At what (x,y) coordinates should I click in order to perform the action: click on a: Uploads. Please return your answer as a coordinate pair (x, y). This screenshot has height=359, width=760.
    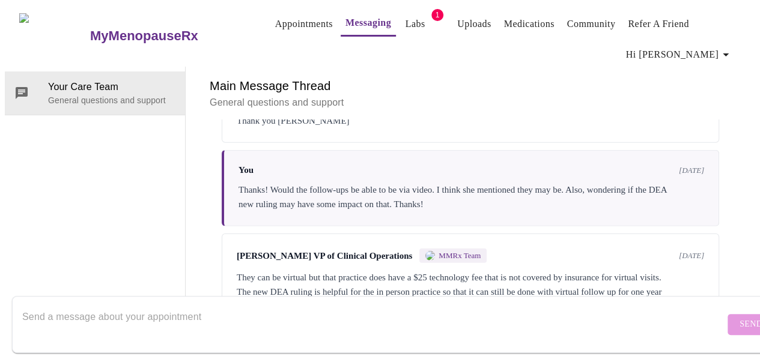
    Looking at the image, I should click on (474, 24).